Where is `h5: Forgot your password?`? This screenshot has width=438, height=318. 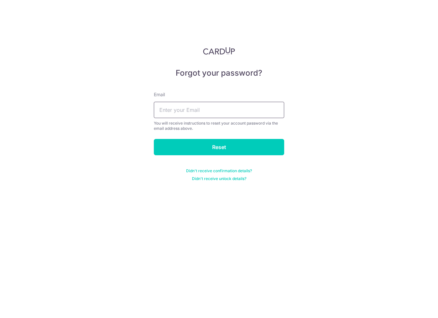
h5: Forgot your password? is located at coordinates (219, 73).